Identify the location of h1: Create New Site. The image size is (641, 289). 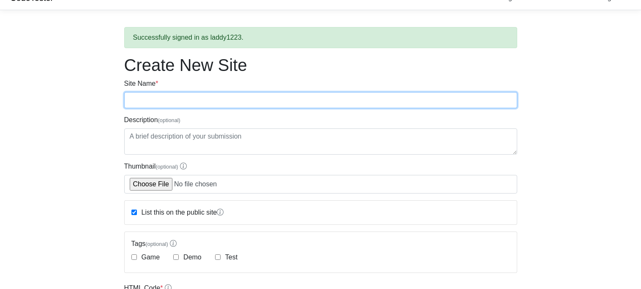
(321, 65).